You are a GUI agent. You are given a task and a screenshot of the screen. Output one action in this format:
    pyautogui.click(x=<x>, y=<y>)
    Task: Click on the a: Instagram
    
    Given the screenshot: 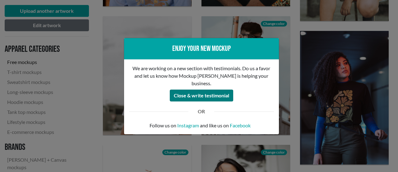 What is the action you would take?
    pyautogui.click(x=188, y=125)
    